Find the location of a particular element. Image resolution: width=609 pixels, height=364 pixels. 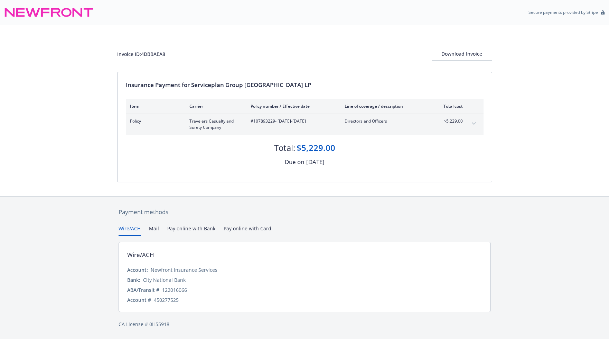

div: Wire/ACH is located at coordinates (141, 255).